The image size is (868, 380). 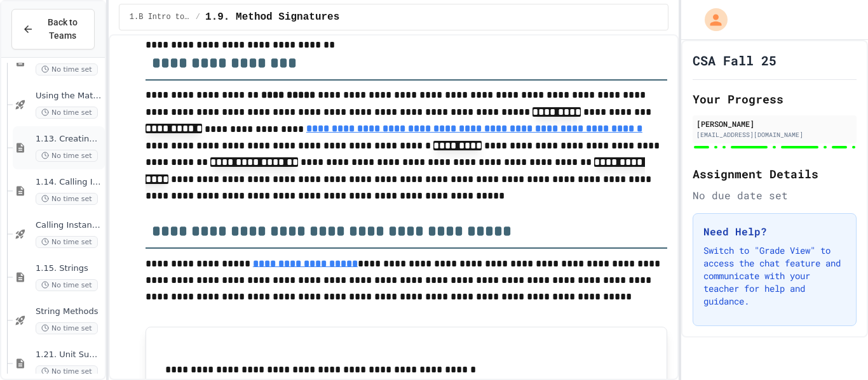 What do you see at coordinates (775, 196) in the screenshot?
I see `div: No due date set` at bounding box center [775, 196].